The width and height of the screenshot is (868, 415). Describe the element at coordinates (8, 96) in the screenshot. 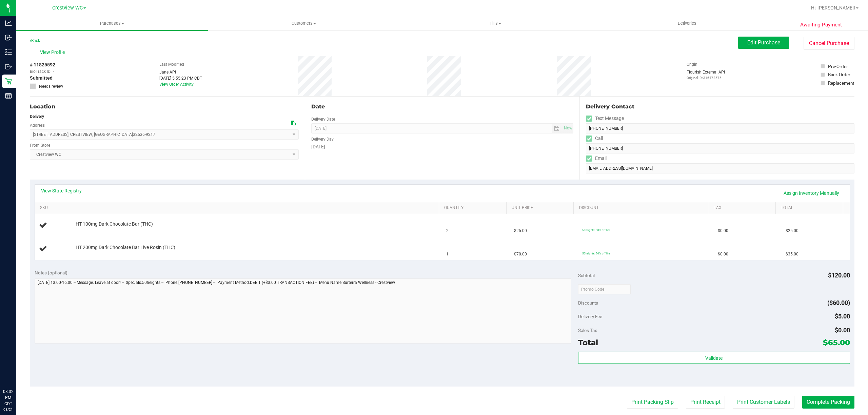

I see `inline-svg: Reports` at that location.